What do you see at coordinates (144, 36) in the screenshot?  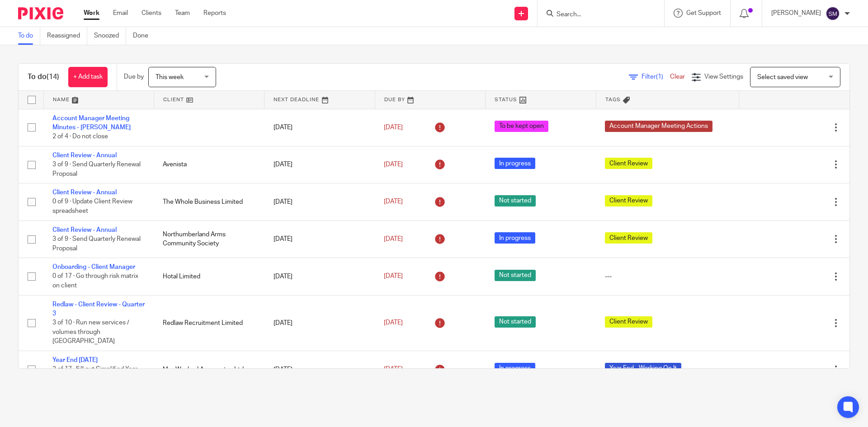 I see `a: Done` at bounding box center [144, 36].